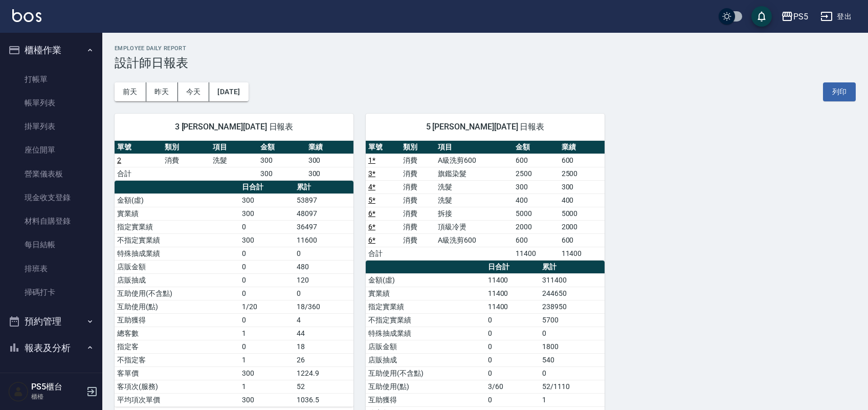 This screenshot has height=410, width=868. What do you see at coordinates (572, 267) in the screenshot?
I see `th: 累計` at bounding box center [572, 267].